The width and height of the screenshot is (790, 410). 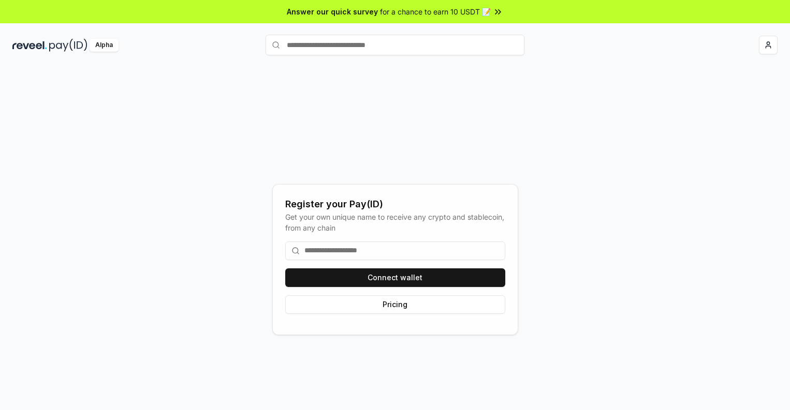 I want to click on div: Get your own unique name to receive any crypto and stablecoin, from any chain, so click(x=395, y=222).